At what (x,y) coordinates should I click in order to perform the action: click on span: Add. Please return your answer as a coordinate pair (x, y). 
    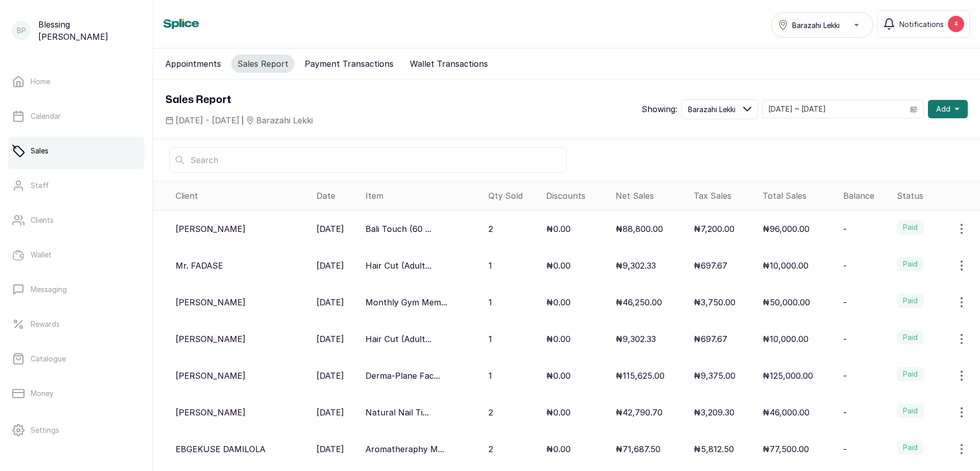
    Looking at the image, I should click on (944, 109).